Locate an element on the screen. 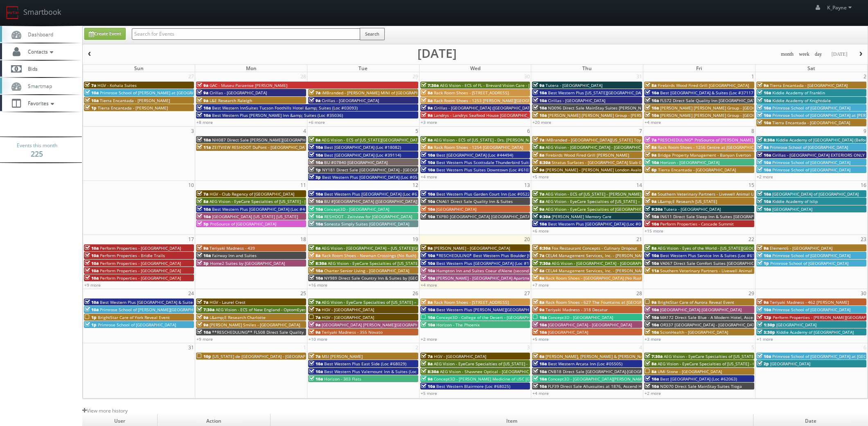 The height and width of the screenshot is (426, 868). span: 9:30a is located at coordinates (542, 216).